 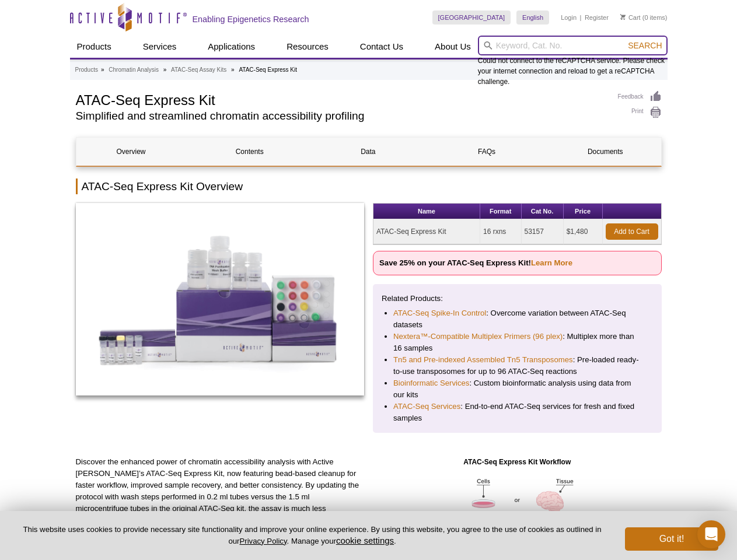 What do you see at coordinates (572, 61) in the screenshot?
I see `div: Could not connect to the reCAPTCHA service. Please check your internet connection and reload to g...` at bounding box center [572, 61].